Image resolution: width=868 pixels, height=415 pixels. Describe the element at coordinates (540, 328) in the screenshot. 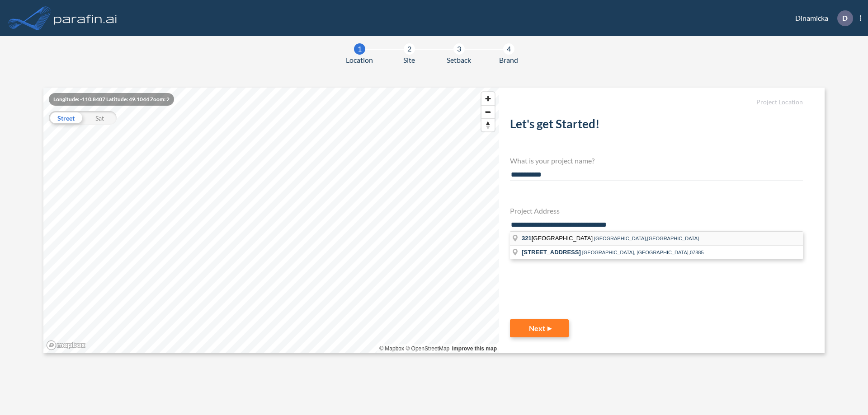

I see `button: Next` at that location.